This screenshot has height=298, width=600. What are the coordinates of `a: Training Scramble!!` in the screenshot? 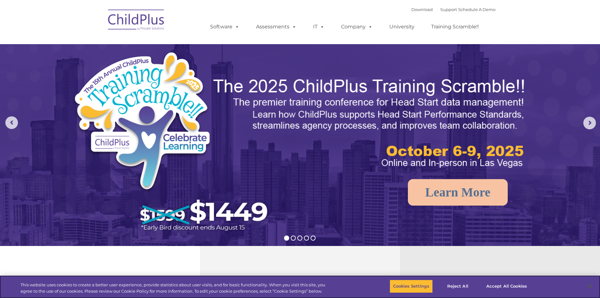 It's located at (455, 27).